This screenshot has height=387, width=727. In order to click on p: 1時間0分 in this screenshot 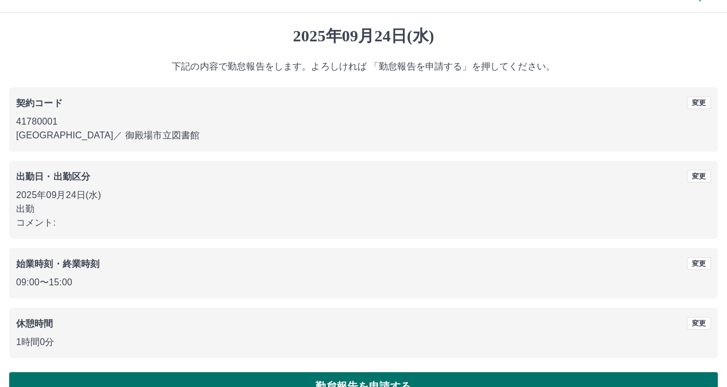, I will do `click(363, 342)`.